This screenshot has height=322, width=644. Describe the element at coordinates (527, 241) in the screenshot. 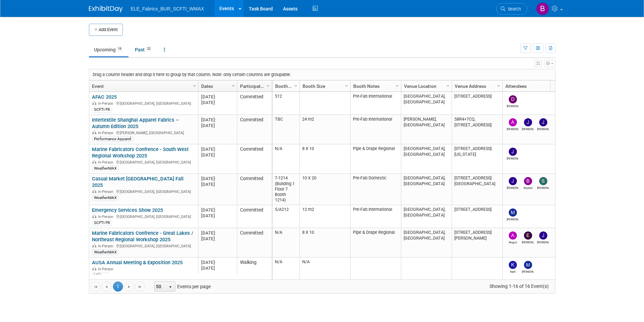

I see `div: Eric Coble` at that location.